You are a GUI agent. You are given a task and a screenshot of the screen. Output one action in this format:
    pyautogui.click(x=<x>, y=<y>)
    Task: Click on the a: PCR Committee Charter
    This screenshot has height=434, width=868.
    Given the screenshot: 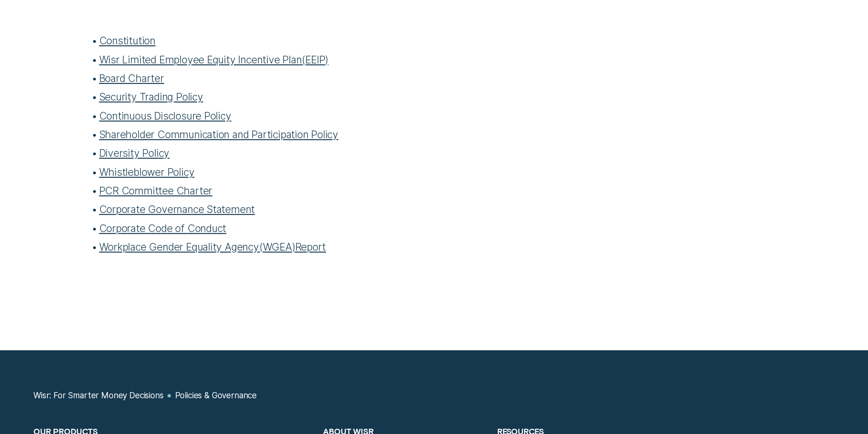 What is the action you would take?
    pyautogui.click(x=156, y=190)
    